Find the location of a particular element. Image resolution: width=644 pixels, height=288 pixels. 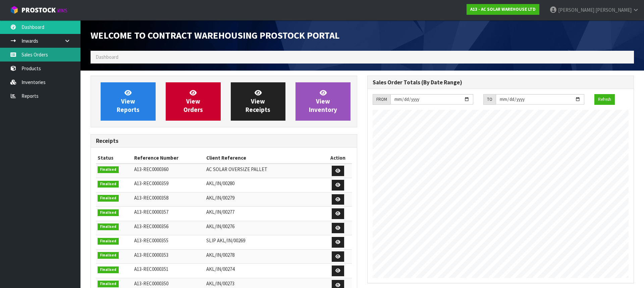

span: View Reports is located at coordinates (128, 101).